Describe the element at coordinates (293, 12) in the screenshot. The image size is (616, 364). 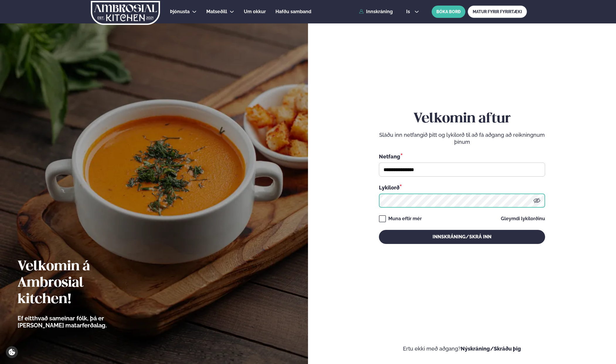
I see `a: Hafðu samband` at that location.